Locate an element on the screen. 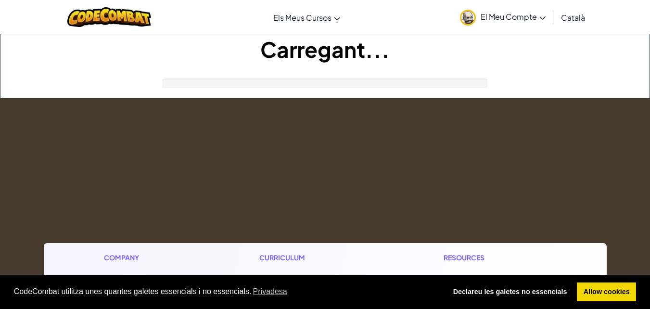  h1: Curriculum is located at coordinates (318, 257).